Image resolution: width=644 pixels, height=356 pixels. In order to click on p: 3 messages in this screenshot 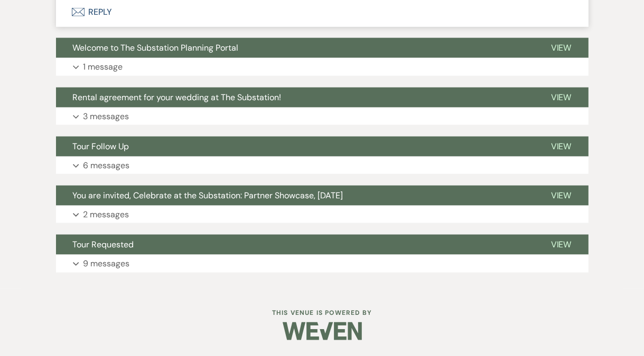, I will do `click(106, 117)`.